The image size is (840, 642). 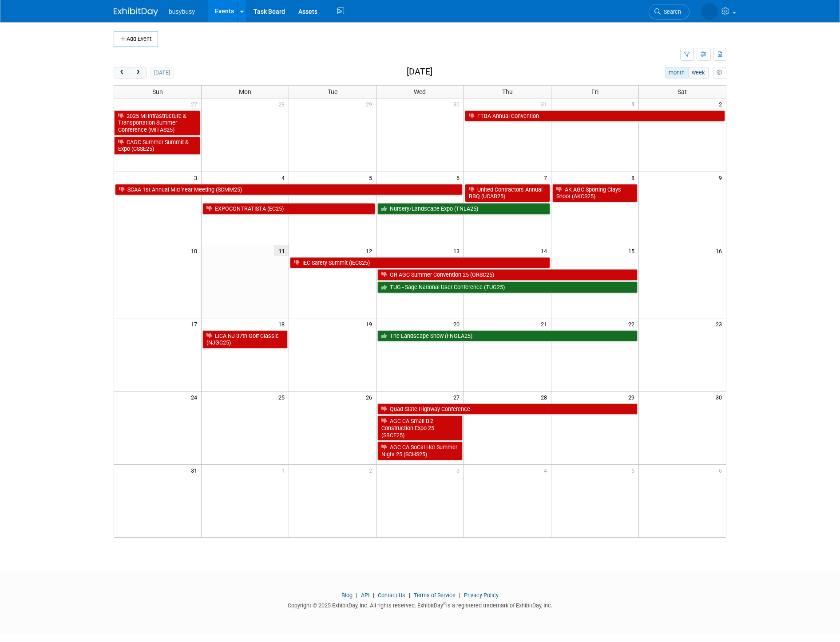 I want to click on a: Contact Us, so click(x=391, y=595).